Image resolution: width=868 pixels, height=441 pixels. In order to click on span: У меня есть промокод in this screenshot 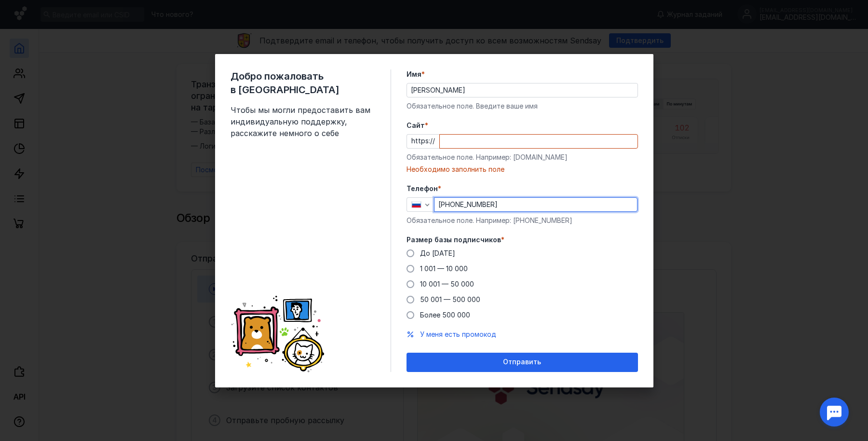, I will do `click(458, 334)`.